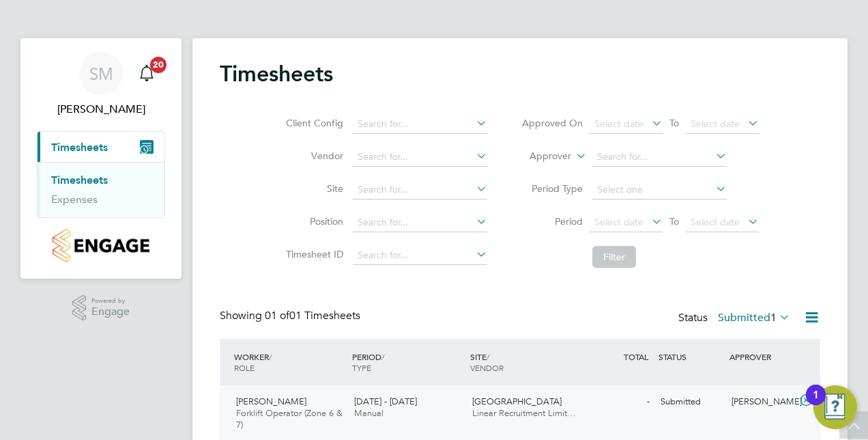 The image size is (868, 440). What do you see at coordinates (762, 357) in the screenshot?
I see `div: APPROVER` at bounding box center [762, 357].